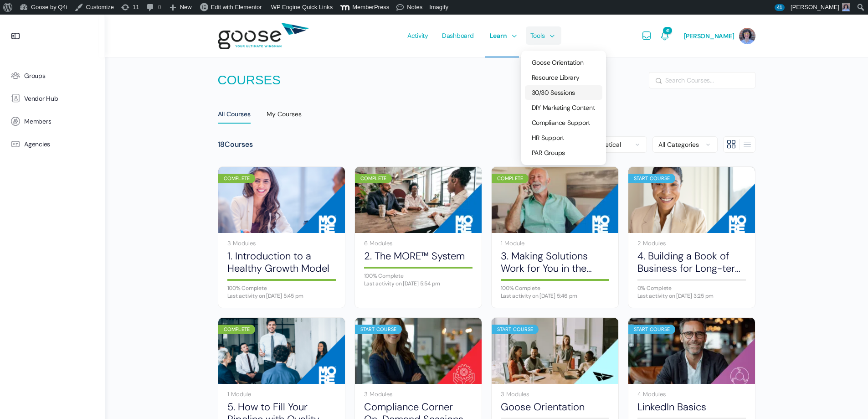 The width and height of the screenshot is (868, 419). Describe the element at coordinates (283, 114) in the screenshot. I see `a: My Courses` at that location.